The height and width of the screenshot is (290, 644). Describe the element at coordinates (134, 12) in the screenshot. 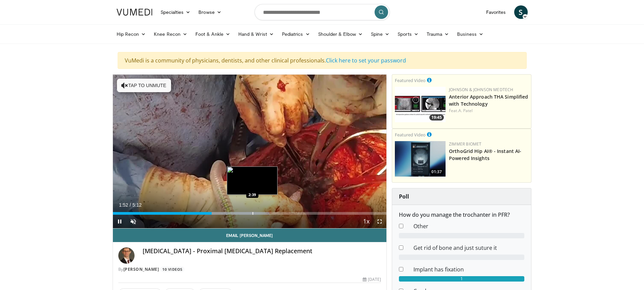

I see `img: VuMedi Logo` at that location.